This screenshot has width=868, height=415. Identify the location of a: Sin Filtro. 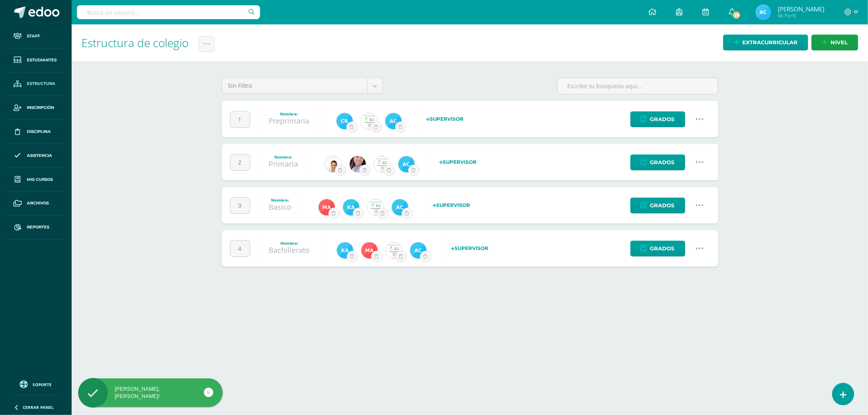
(302, 85).